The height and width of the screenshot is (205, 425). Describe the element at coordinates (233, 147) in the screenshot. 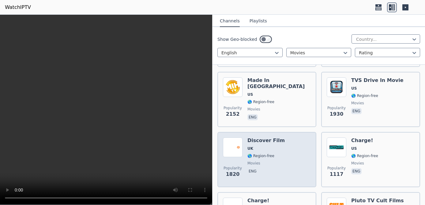

I see `img: Discover Film` at that location.